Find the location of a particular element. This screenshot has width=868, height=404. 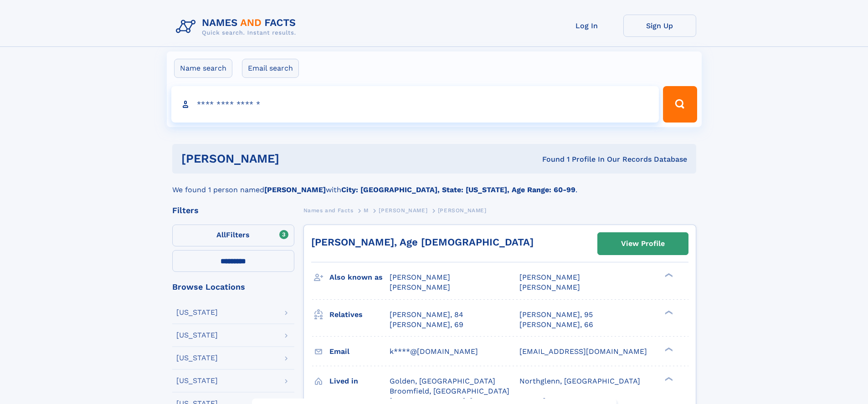

img: Logo Names and Facts is located at coordinates (238, 27).